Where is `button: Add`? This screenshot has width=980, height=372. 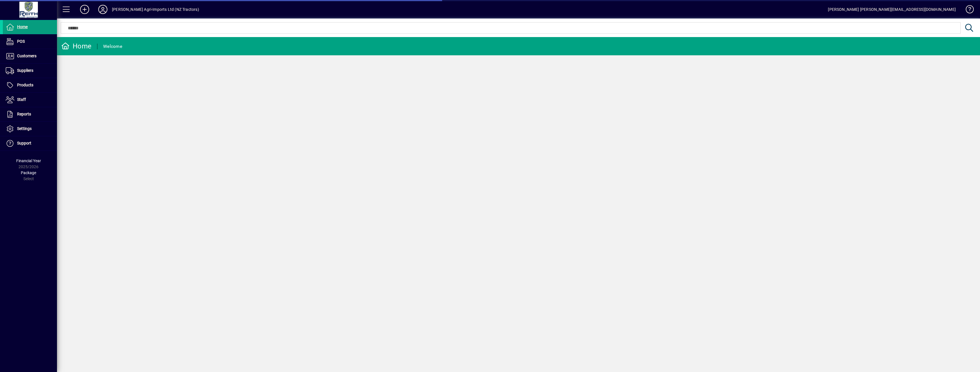 button: Add is located at coordinates (85, 10).